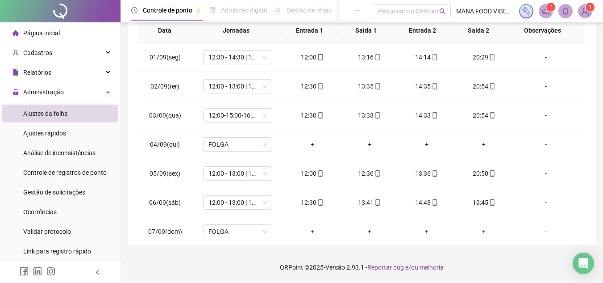  I want to click on span: lock, so click(16, 92).